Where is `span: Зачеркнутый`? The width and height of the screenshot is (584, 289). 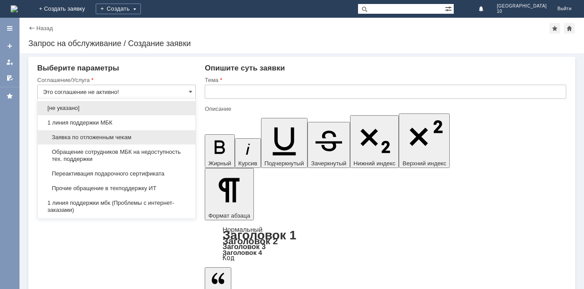
span: Зачеркнутый is located at coordinates (329, 163).